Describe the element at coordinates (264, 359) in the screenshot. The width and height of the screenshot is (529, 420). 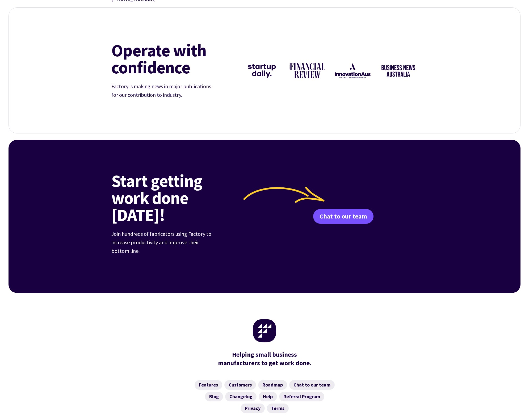
I see `div: manufacturers to get work done.` at that location.